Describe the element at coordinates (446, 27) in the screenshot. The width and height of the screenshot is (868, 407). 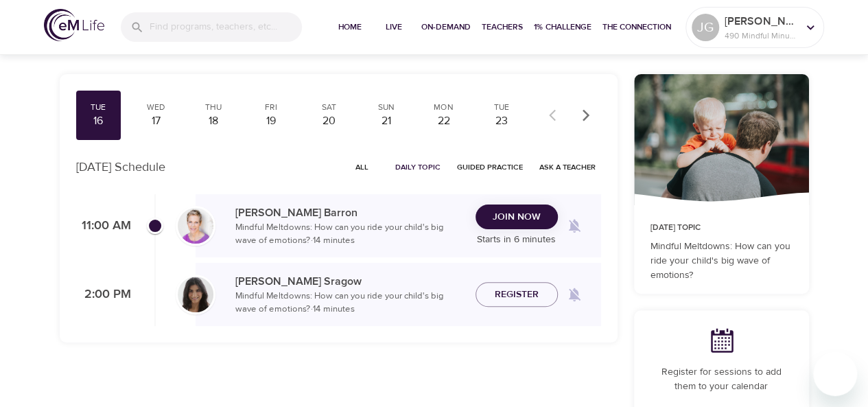
I see `span: On-Demand` at that location.